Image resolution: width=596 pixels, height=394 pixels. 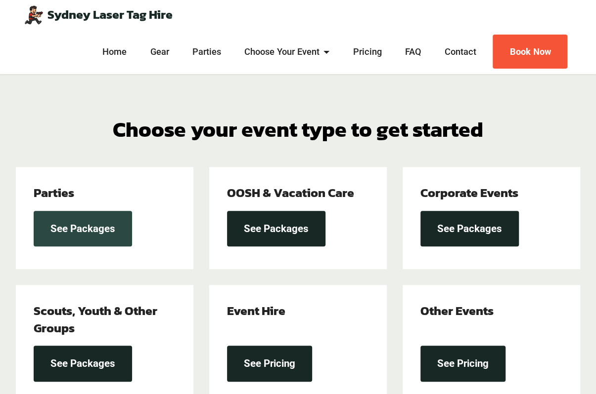 I want to click on strong: Choose your event type to get started, so click(x=298, y=129).